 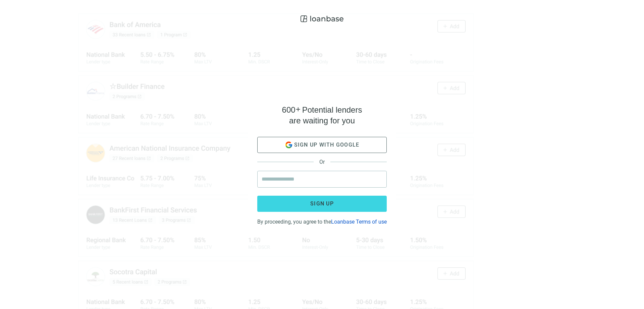 I want to click on span: Sign up, so click(x=322, y=203).